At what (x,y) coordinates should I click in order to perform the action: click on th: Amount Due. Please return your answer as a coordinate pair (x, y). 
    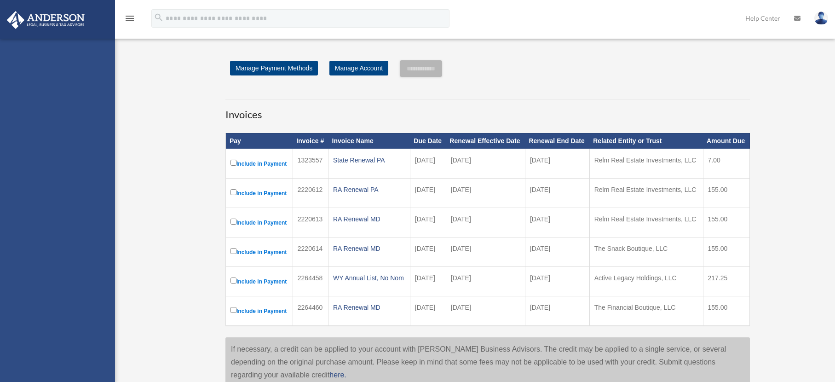
    Looking at the image, I should click on (726, 141).